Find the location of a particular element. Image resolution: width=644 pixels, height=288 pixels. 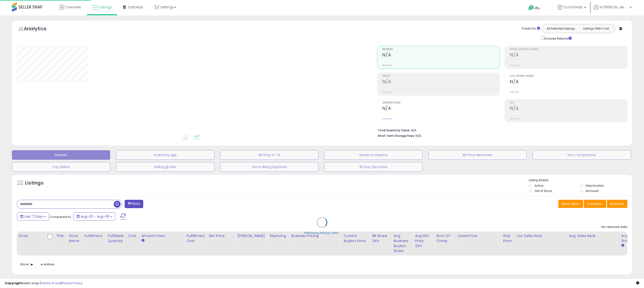

h5: Analytics is located at coordinates (40, 29).